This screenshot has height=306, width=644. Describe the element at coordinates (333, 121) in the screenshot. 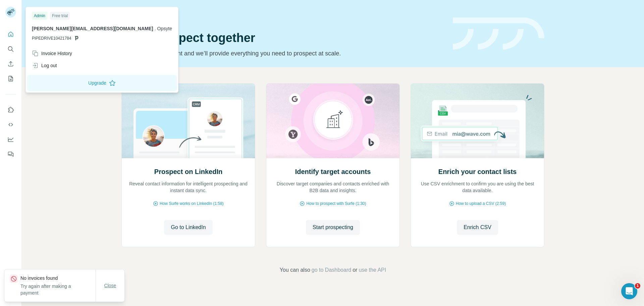

I see `img: Identify target accounts` at that location.